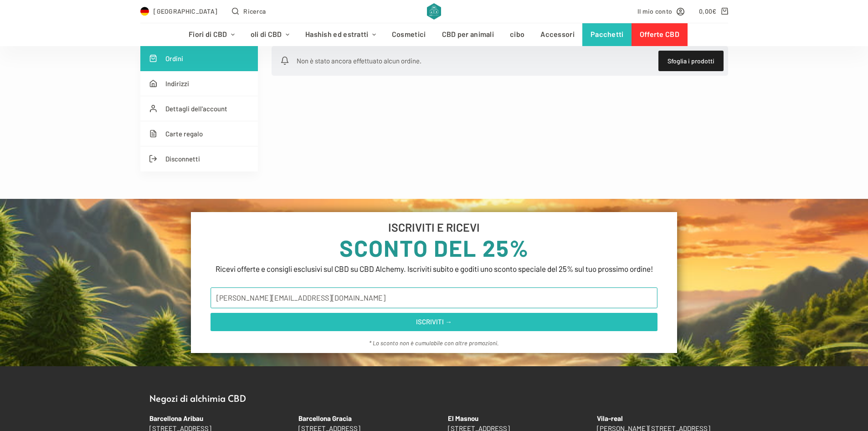 The image size is (868, 431). Describe the element at coordinates (434, 322) in the screenshot. I see `button: ISCRIVITI →` at that location.